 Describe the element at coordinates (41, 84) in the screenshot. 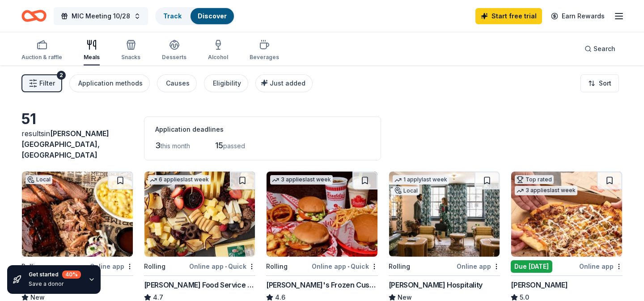

I see `button: Filter2` at that location.